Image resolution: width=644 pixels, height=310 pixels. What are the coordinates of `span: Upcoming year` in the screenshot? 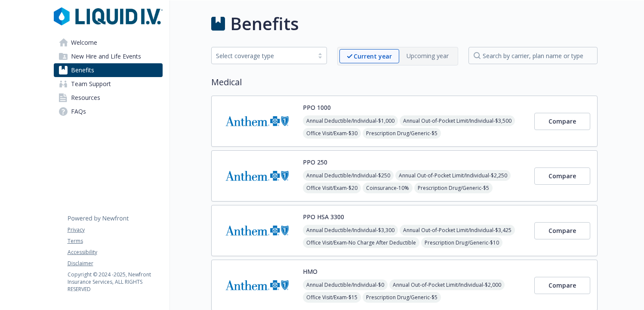 It's located at (428, 56).